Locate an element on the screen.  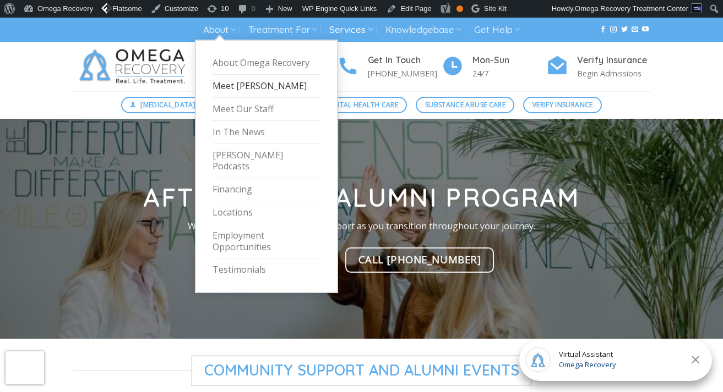
a: Meet Our Staff is located at coordinates (266, 110).